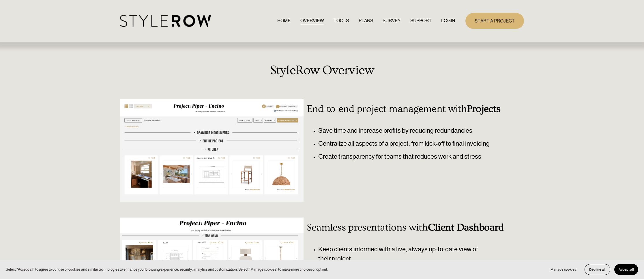  Describe the element at coordinates (284, 21) in the screenshot. I see `a: HOME` at that location.